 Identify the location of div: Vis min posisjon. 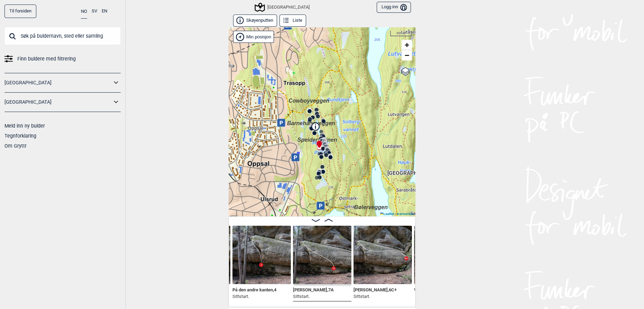
(253, 37).